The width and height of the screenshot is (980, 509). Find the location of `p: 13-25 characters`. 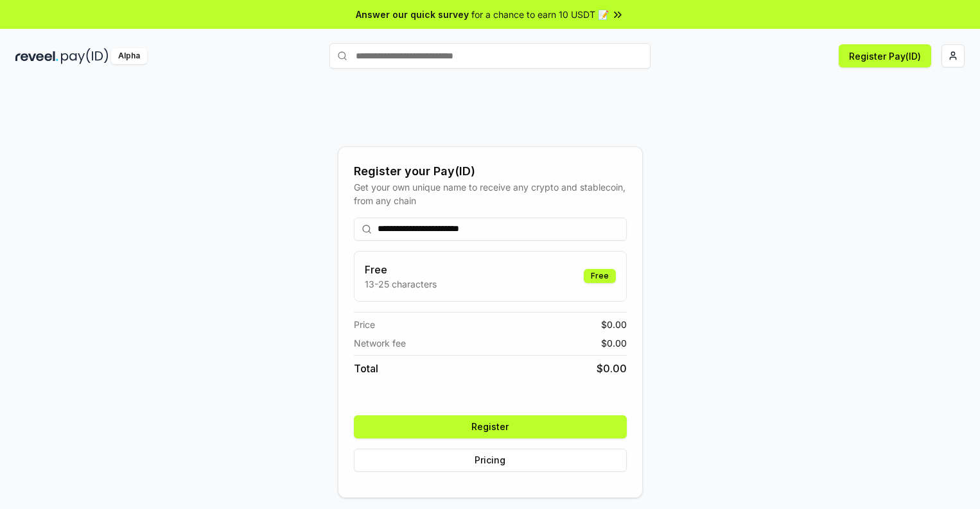

p: 13-25 characters is located at coordinates (401, 284).